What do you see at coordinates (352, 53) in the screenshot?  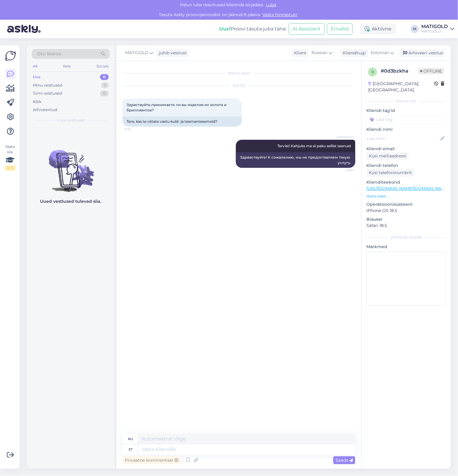 I see `div: Klienditugi` at bounding box center [352, 53].